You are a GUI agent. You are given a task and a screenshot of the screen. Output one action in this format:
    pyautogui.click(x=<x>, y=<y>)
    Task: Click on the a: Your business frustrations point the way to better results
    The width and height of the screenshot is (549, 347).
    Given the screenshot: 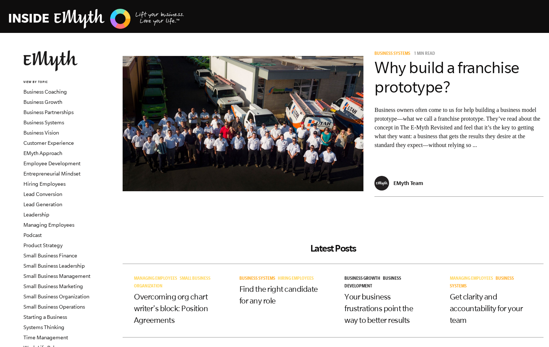 What is the action you would take?
    pyautogui.click(x=378, y=308)
    